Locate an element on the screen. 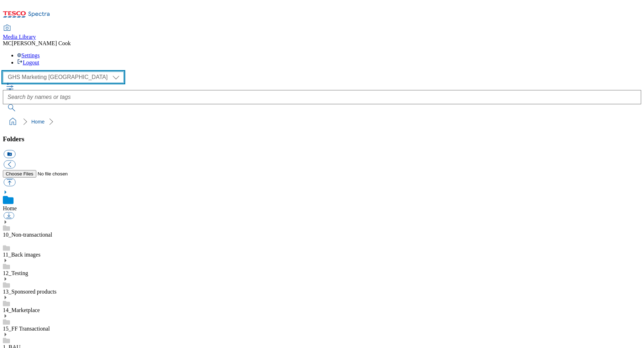 The height and width of the screenshot is (348, 644). a: 10_Non-transactional is located at coordinates (27, 234).